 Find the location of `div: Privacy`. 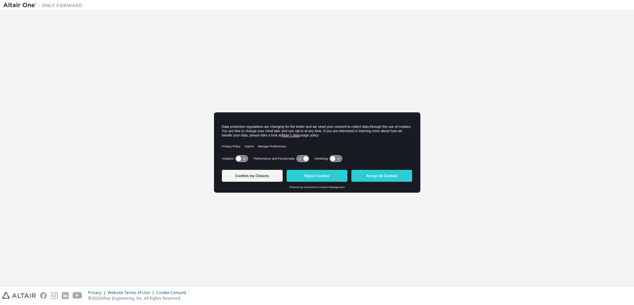

div: Privacy is located at coordinates (98, 292).